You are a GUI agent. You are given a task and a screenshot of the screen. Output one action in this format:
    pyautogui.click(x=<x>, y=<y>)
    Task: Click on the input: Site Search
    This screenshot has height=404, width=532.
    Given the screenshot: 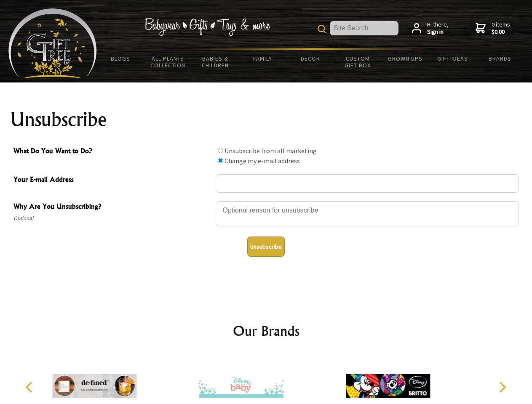 What is the action you would take?
    pyautogui.click(x=364, y=28)
    